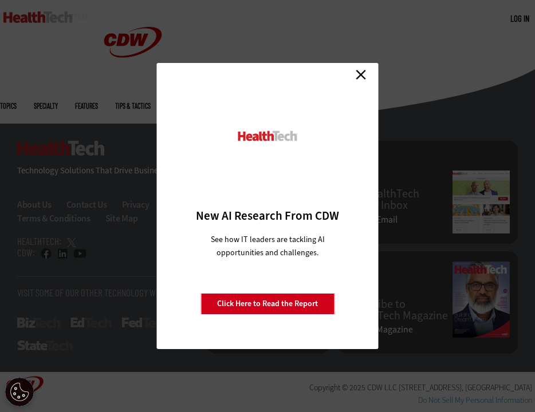 Image resolution: width=535 pixels, height=412 pixels. What do you see at coordinates (19, 392) in the screenshot?
I see `button: Open Preferences` at bounding box center [19, 392].